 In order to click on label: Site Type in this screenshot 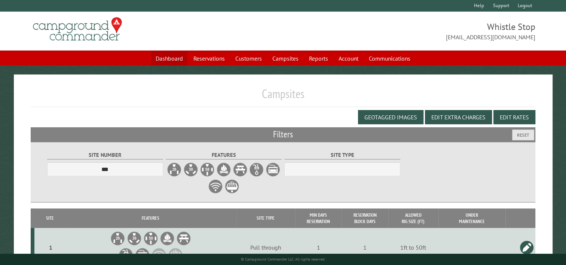, I will do `click(342, 155)`.